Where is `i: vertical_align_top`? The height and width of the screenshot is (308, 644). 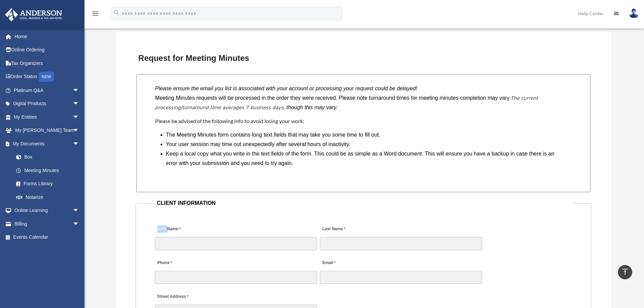 i: vertical_align_top is located at coordinates (625, 271).